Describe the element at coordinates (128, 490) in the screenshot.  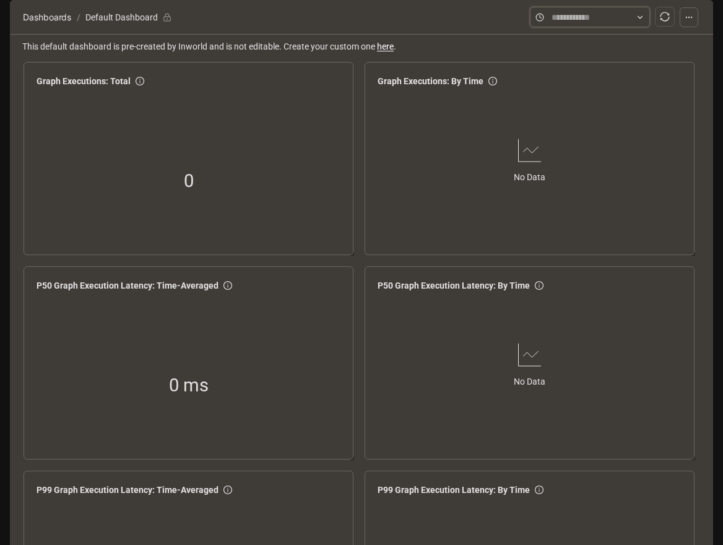
I see `span: P99 Graph Execution Latency: Time-Averaged` at that location.